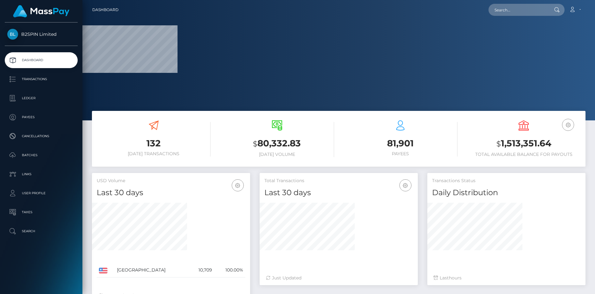 The height and width of the screenshot is (294, 595). What do you see at coordinates (41, 60) in the screenshot?
I see `p: Dashboard` at bounding box center [41, 60].